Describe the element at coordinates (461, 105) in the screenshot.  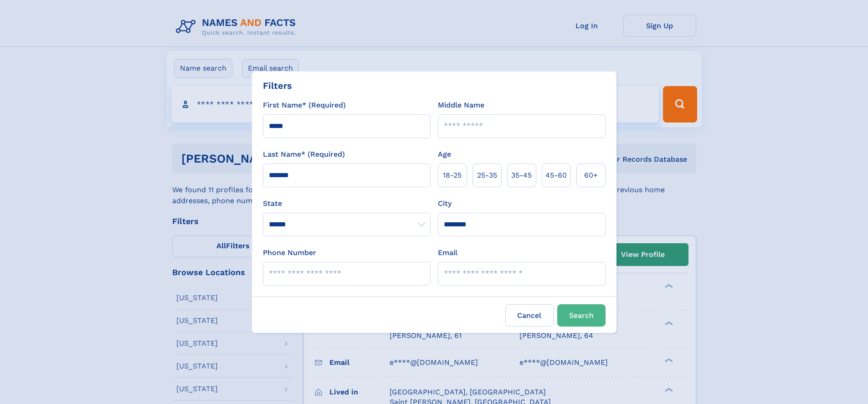
I see `label: Middle Name` at that location.